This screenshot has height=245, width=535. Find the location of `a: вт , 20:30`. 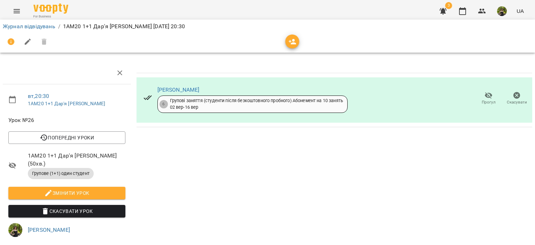

a: вт , 20:30 is located at coordinates (38, 96).